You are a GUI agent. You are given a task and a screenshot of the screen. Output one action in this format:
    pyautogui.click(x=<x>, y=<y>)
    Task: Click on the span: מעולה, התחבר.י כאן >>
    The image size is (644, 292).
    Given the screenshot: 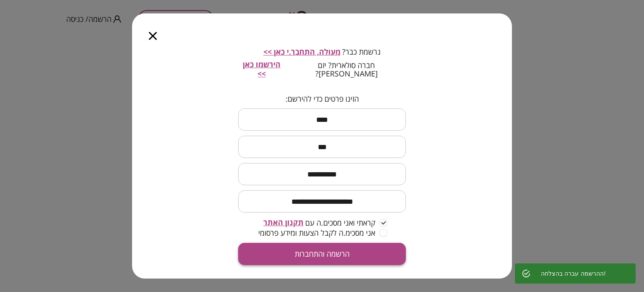 What is the action you would take?
    pyautogui.click(x=302, y=52)
    